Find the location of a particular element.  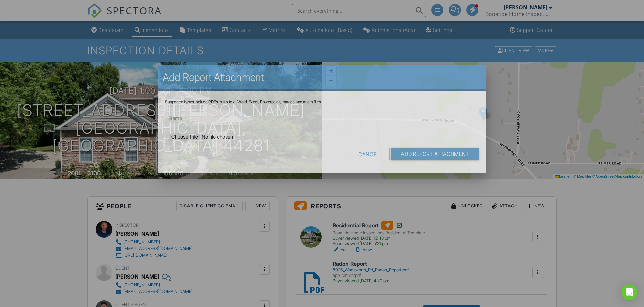

label: Name is located at coordinates (175, 118).